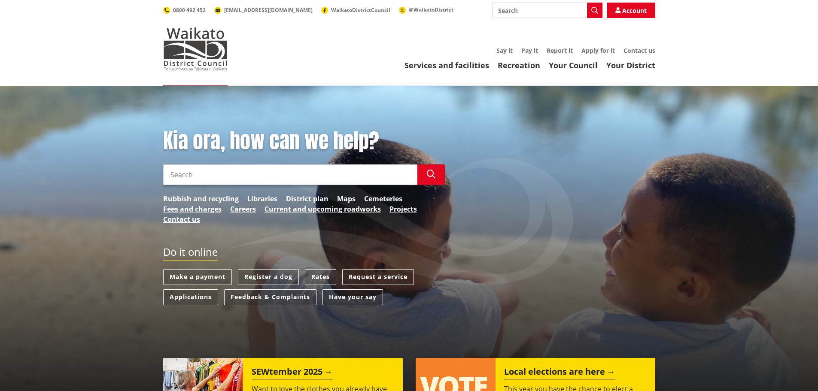 This screenshot has height=391, width=818. What do you see at coordinates (197, 277) in the screenshot?
I see `a: Make a payment` at bounding box center [197, 277].